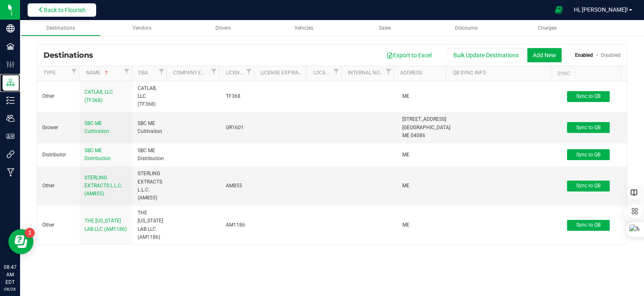 This screenshot has width=644, height=296. What do you see at coordinates (104, 73) in the screenshot?
I see `a: Name` at bounding box center [104, 73].